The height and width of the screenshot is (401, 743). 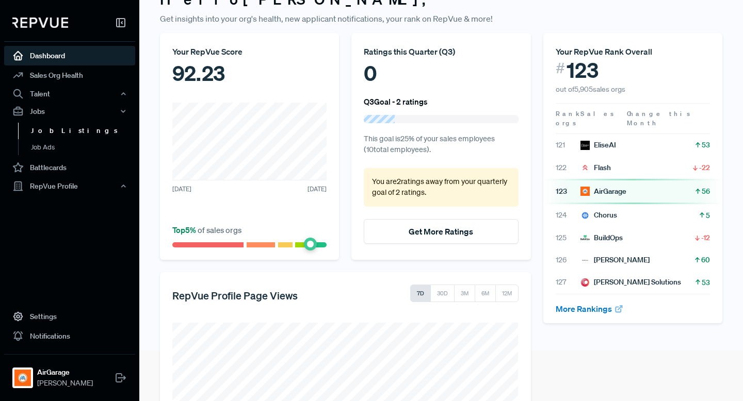 What do you see at coordinates (249, 73) in the screenshot?
I see `div: 92.23` at bounding box center [249, 73].